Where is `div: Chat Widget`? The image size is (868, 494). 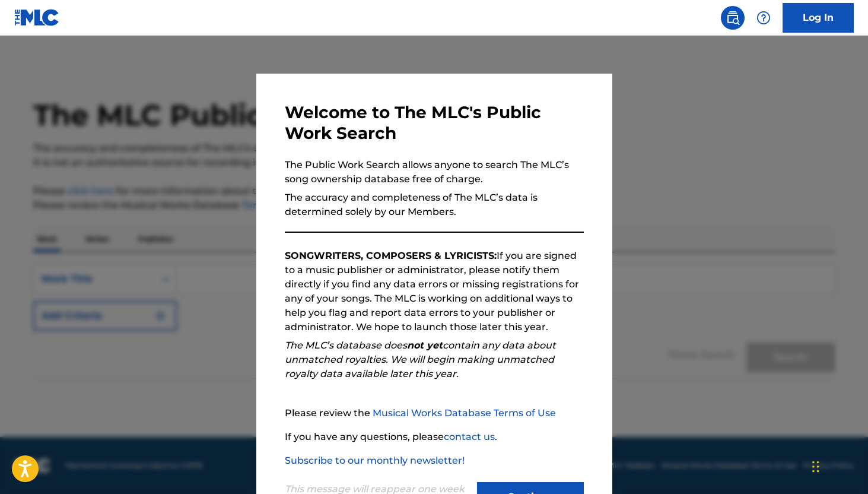
div: Chat Widget is located at coordinates (838, 465).